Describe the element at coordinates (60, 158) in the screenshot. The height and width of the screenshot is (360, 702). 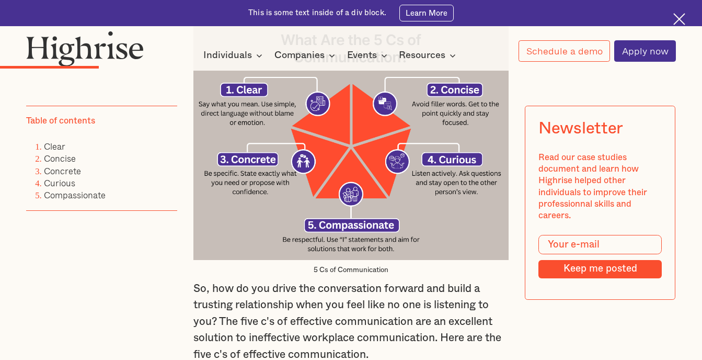
I see `a: Concise` at that location.